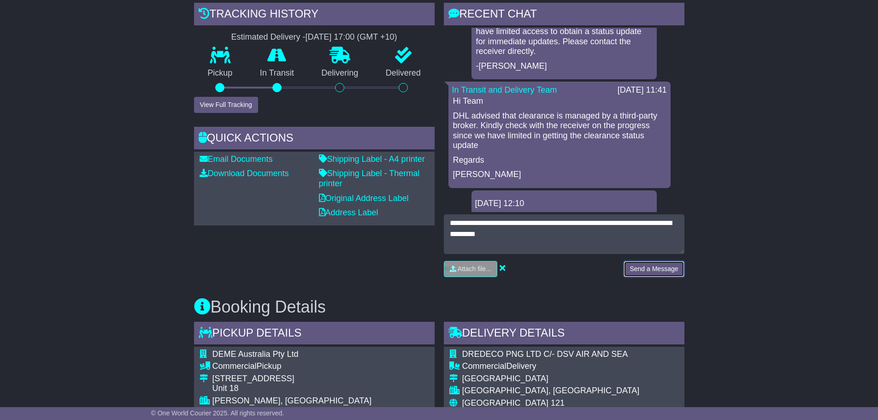 This screenshot has width=878, height=420. I want to click on span: DEME Australia Pty Ltd, so click(255, 354).